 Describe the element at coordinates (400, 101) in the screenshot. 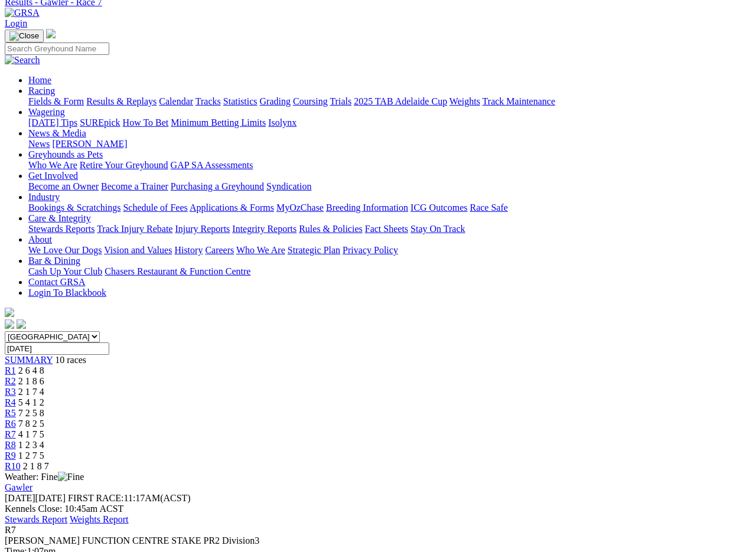

I see `a: 2025 TAB Adelaide Cup` at that location.